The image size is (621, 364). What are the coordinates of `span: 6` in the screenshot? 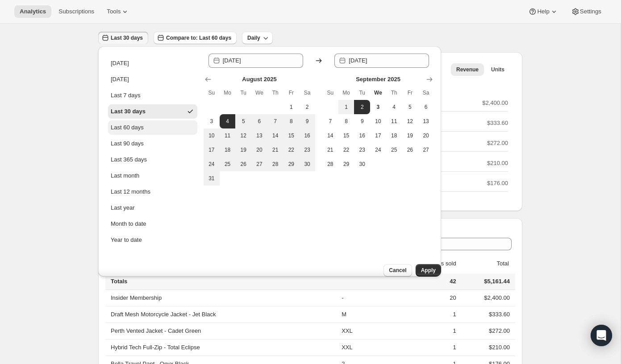 It's located at (259, 122).